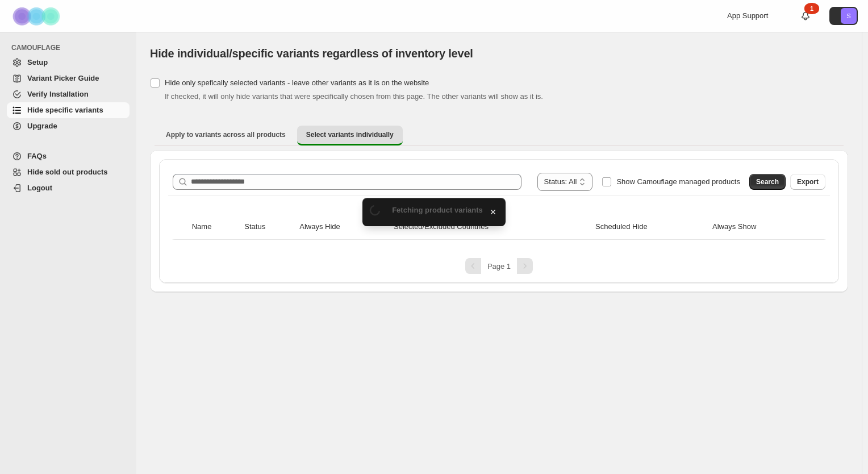 This screenshot has height=474, width=868. What do you see at coordinates (849, 16) in the screenshot?
I see `span: Avatar with initials S` at bounding box center [849, 16].